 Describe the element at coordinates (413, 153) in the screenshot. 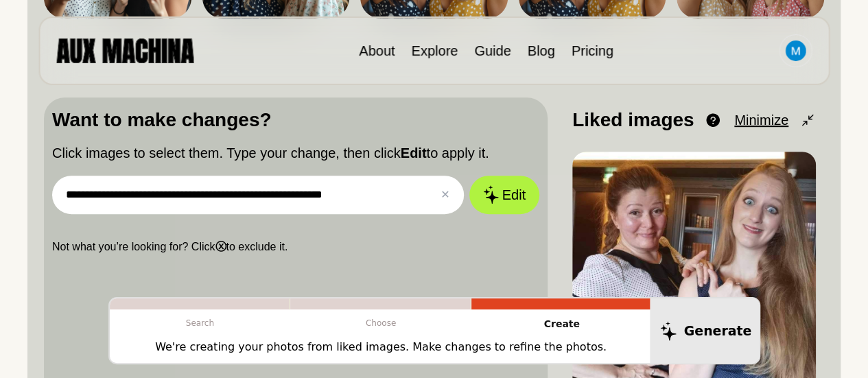

I see `b: Edit` at that location.